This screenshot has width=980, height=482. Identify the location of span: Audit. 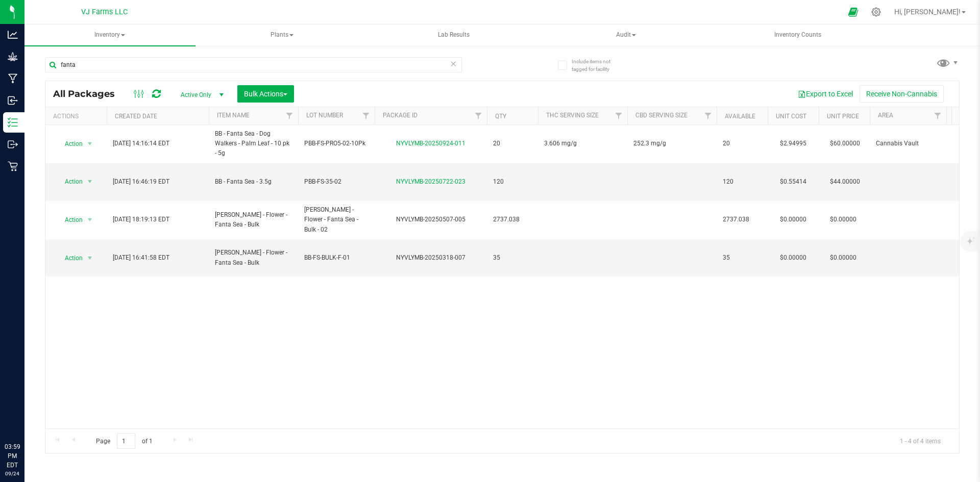
(626, 35).